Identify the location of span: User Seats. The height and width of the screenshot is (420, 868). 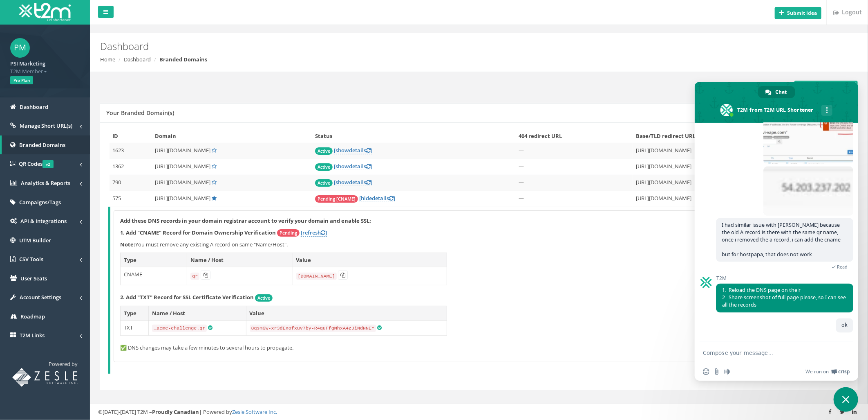
(34, 278).